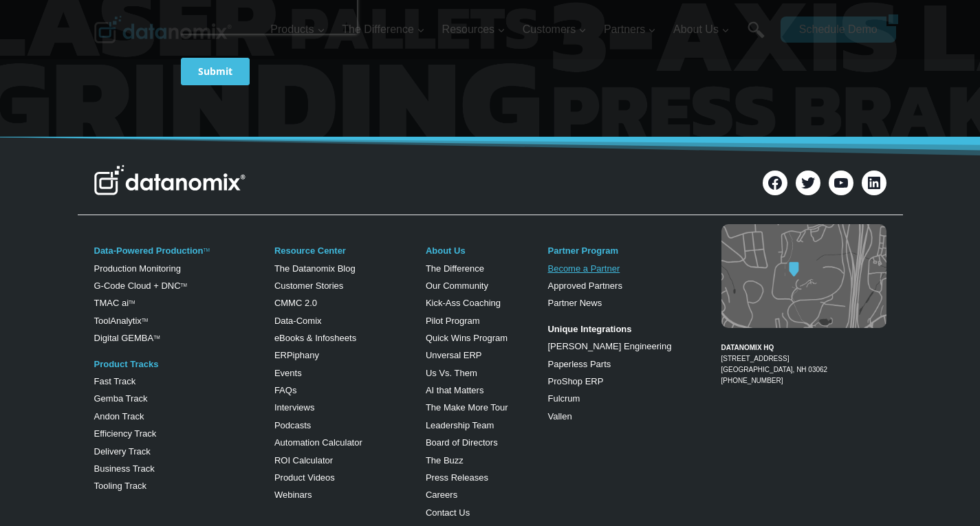 The height and width of the screenshot is (526, 980). I want to click on span: Last Name, so click(331, 7).